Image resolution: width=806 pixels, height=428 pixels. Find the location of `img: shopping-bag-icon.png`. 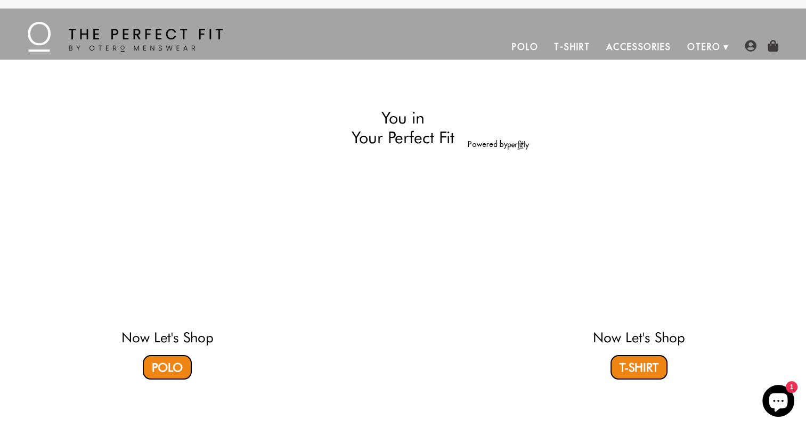

img: shopping-bag-icon.png is located at coordinates (773, 46).